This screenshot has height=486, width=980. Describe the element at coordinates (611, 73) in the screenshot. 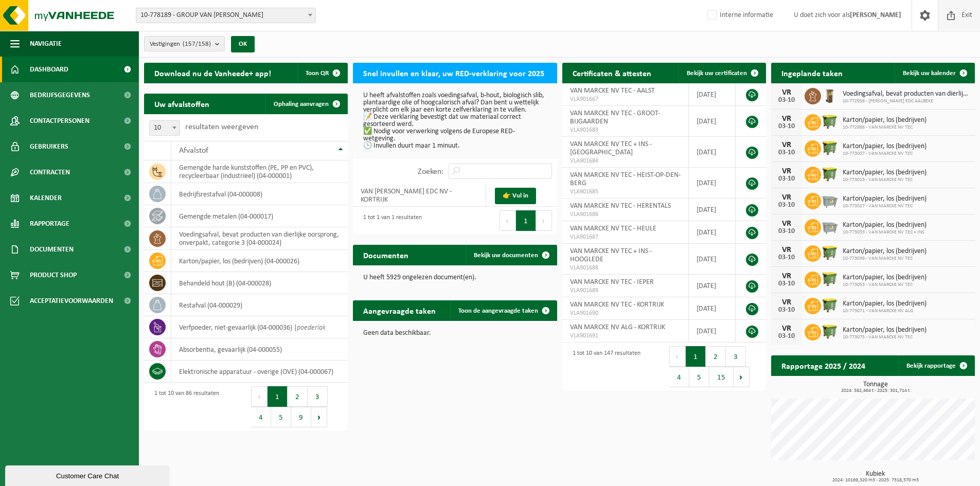

I see `h2: Certificaten & attesten` at that location.